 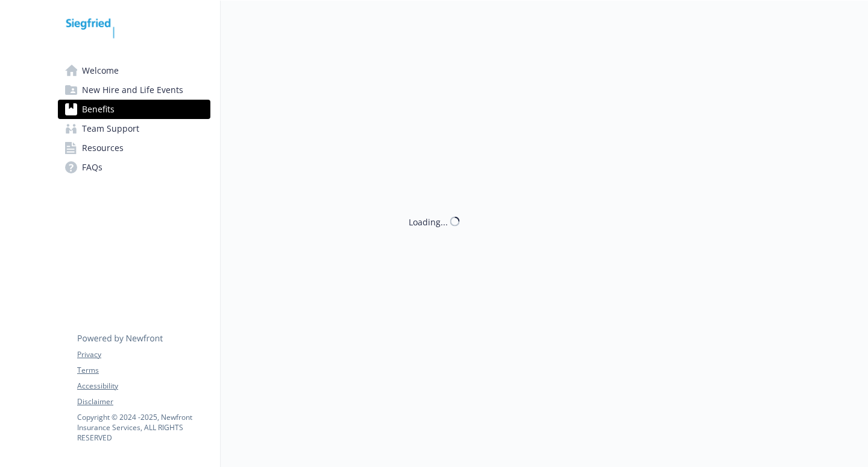 What do you see at coordinates (144, 370) in the screenshot?
I see `a: Terms` at bounding box center [144, 370].